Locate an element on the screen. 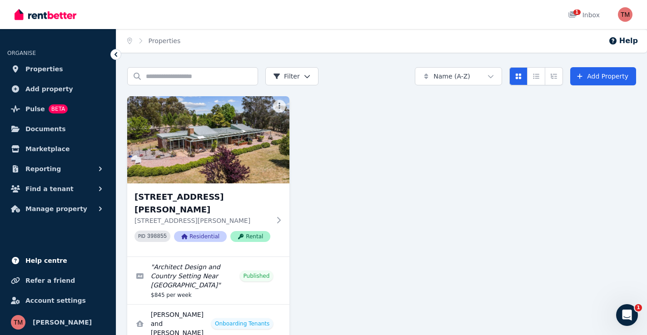  span: Pulse is located at coordinates (35, 109).